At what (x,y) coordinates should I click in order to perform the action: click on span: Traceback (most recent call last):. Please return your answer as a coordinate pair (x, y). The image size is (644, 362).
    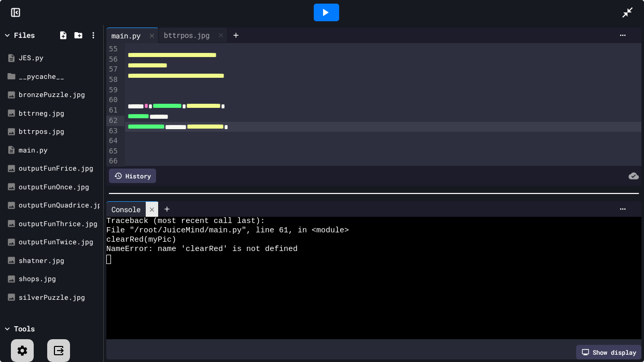
    Looking at the image, I should click on (185, 221).